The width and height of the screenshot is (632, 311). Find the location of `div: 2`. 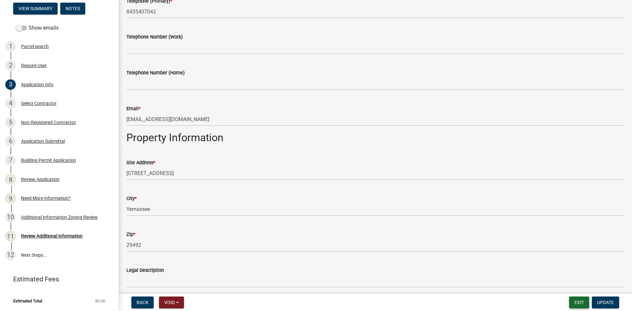

div: 2 is located at coordinates (11, 66).